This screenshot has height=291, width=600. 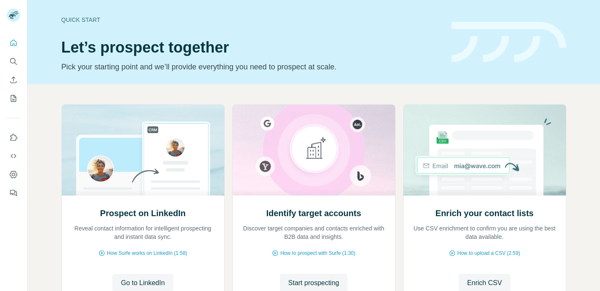 I want to click on span: How to upload a CSV (2:59), so click(x=488, y=253).